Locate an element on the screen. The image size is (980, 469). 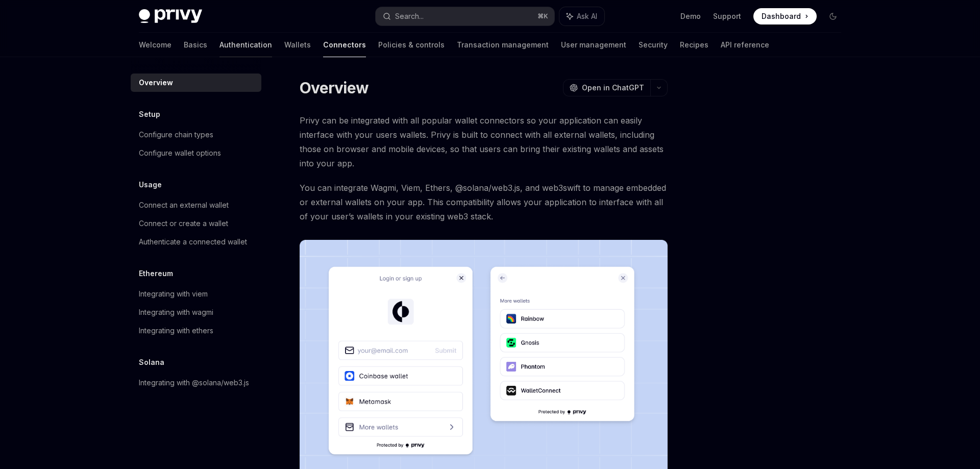
div: Integrating with @solana/web3.js is located at coordinates (194, 383).